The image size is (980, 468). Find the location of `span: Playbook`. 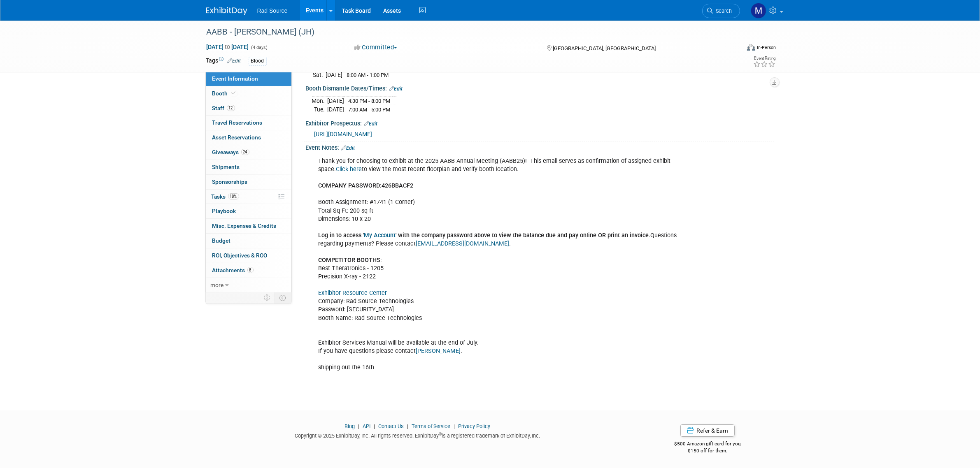

span: Playbook is located at coordinates (224, 211).